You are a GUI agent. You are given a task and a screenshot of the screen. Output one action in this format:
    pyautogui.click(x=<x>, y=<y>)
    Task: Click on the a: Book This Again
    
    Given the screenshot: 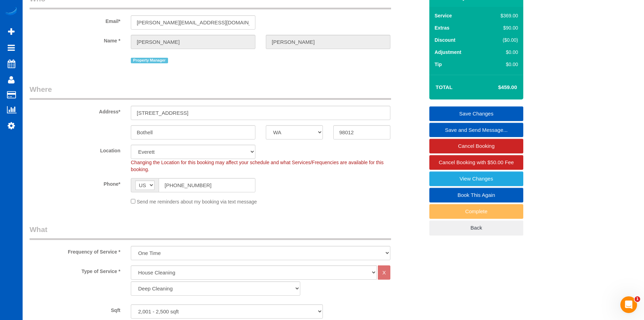 What is the action you would take?
    pyautogui.click(x=476, y=195)
    